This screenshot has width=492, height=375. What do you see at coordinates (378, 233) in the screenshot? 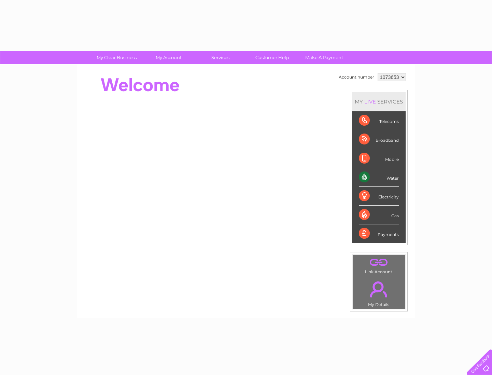
I see `div: Payments` at bounding box center [378, 233].